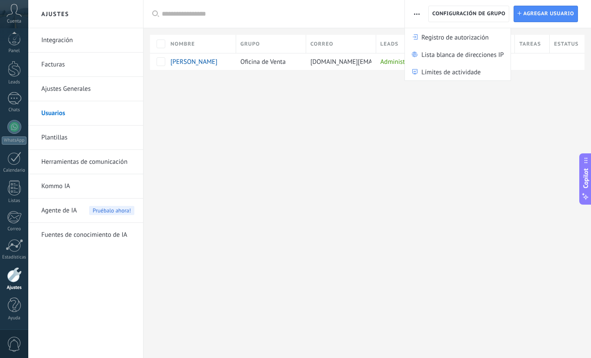 The image size is (591, 358). What do you see at coordinates (458, 37) in the screenshot?
I see `a: Registro de autorización` at bounding box center [458, 37].